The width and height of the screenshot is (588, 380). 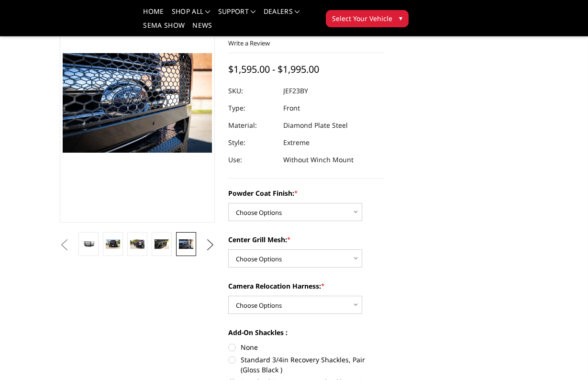 What do you see at coordinates (191, 15) in the screenshot?
I see `a: shop all` at bounding box center [191, 15].